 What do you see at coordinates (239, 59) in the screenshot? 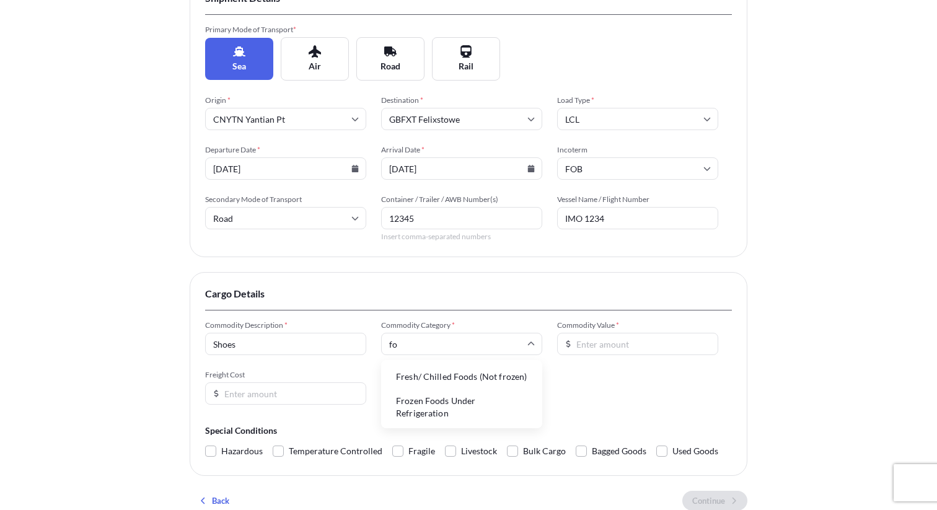
I see `button: Sea` at bounding box center [239, 59].